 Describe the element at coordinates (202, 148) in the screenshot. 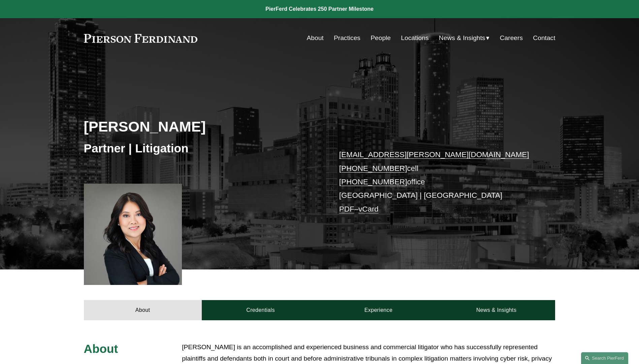

I see `h3: Partner | Litigation` at that location.